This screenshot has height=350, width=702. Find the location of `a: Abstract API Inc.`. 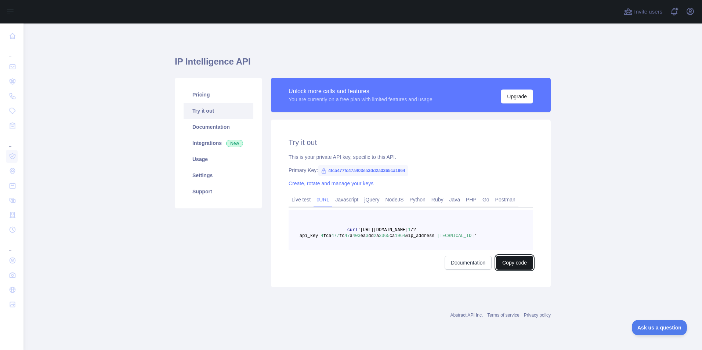

a: Abstract API Inc. is located at coordinates (467, 315).